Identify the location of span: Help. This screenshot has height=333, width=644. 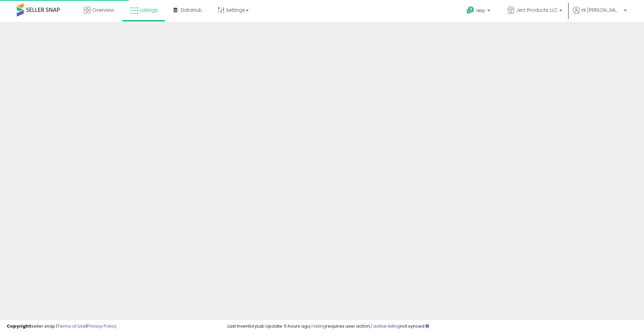
(481, 10).